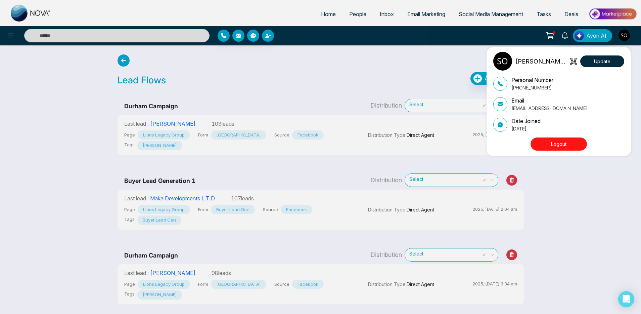 The width and height of the screenshot is (641, 314). What do you see at coordinates (602, 61) in the screenshot?
I see `button: Update` at bounding box center [602, 61].